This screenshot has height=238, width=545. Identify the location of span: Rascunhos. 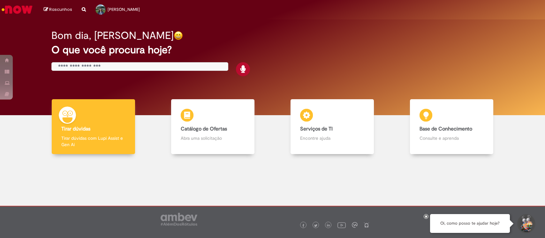
(61, 9).